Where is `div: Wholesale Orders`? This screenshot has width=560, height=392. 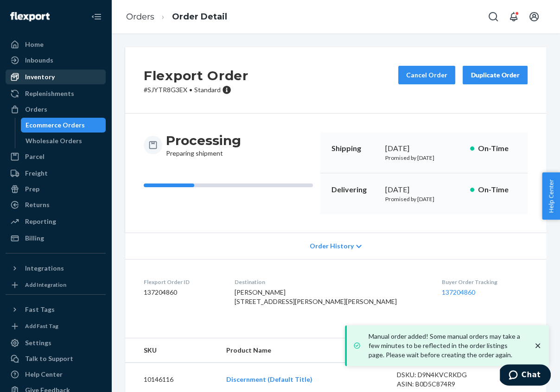
div: Wholesale Orders is located at coordinates (54, 141).